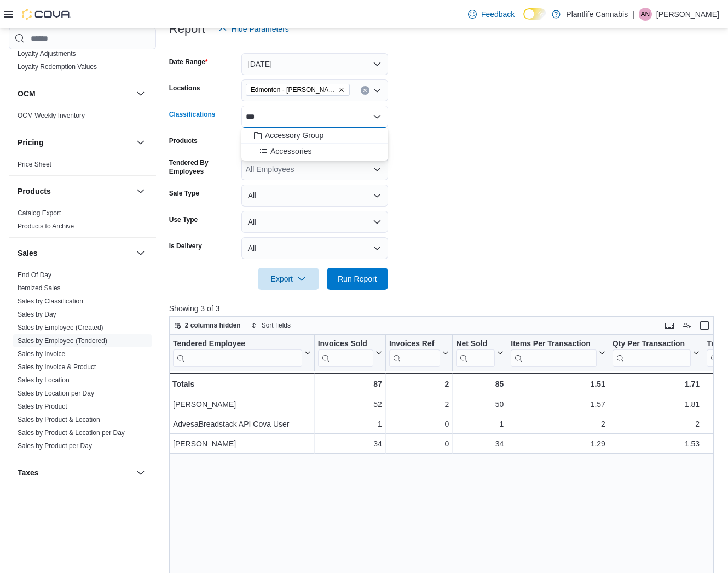  I want to click on h3: Pricing, so click(30, 143).